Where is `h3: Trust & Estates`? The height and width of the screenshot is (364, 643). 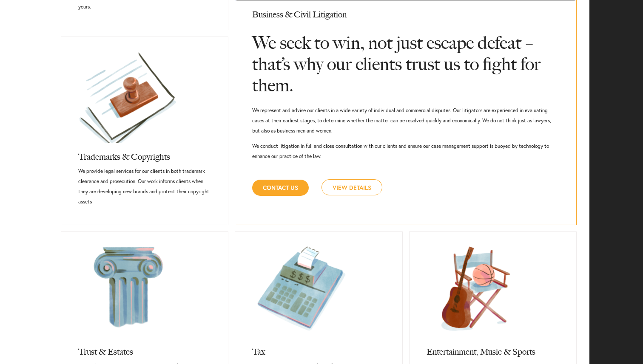 h3: Trust & Estates is located at coordinates (145, 349).